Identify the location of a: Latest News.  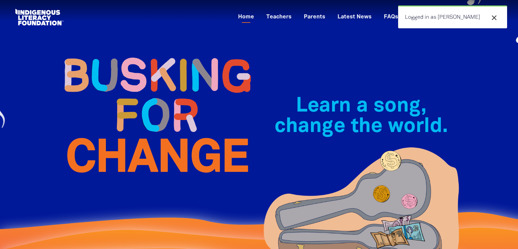
(355, 17).